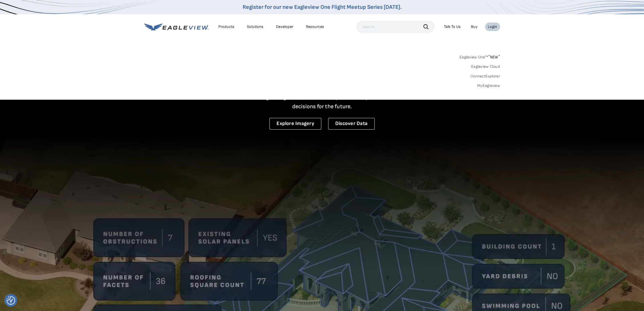  I want to click on a: Eagleview One™*NEW*, so click(480, 56).